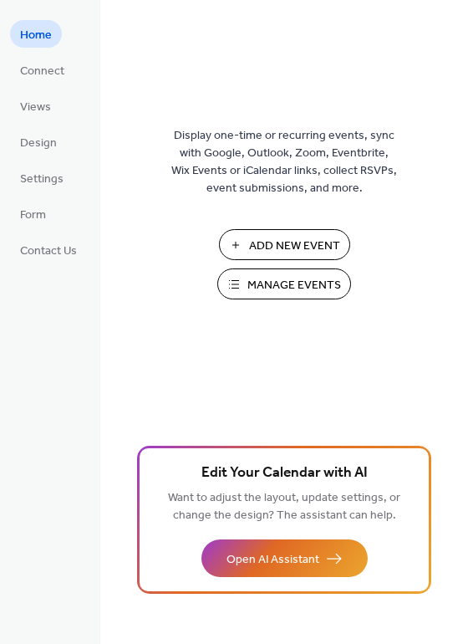 The height and width of the screenshot is (644, 468). What do you see at coordinates (36, 35) in the screenshot?
I see `span: Home` at bounding box center [36, 35].